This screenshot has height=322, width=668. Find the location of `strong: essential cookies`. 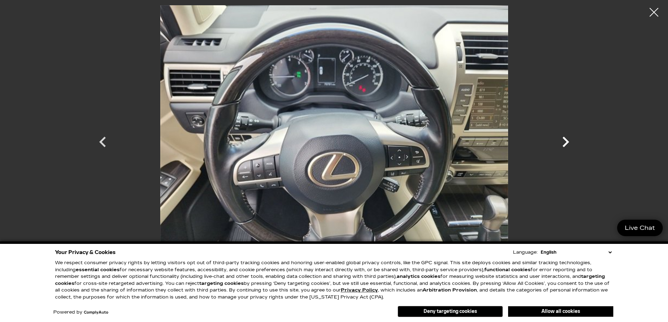

strong: essential cookies is located at coordinates (97, 270).